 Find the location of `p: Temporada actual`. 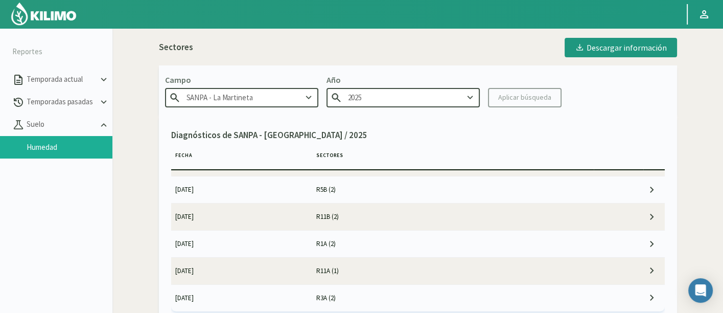

p: Temporada actual is located at coordinates (61, 79).